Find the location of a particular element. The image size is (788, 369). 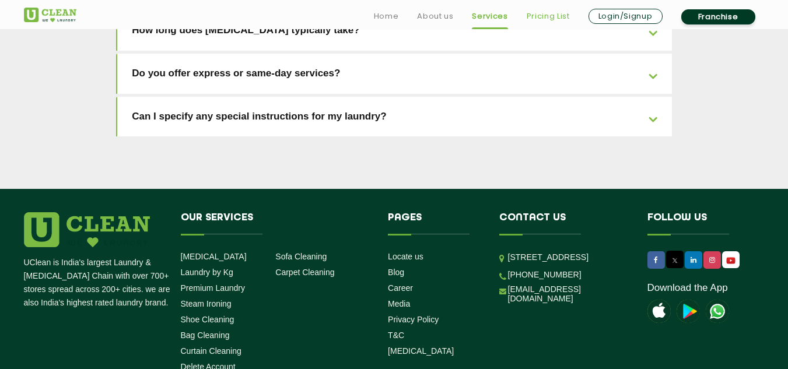

a: Blog is located at coordinates (396, 272).